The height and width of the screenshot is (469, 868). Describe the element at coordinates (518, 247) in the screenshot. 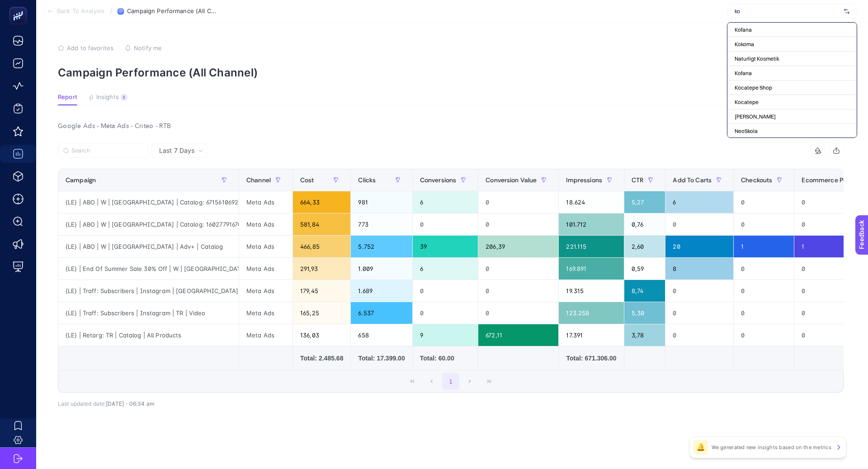

I see `div: 206,39` at that location.